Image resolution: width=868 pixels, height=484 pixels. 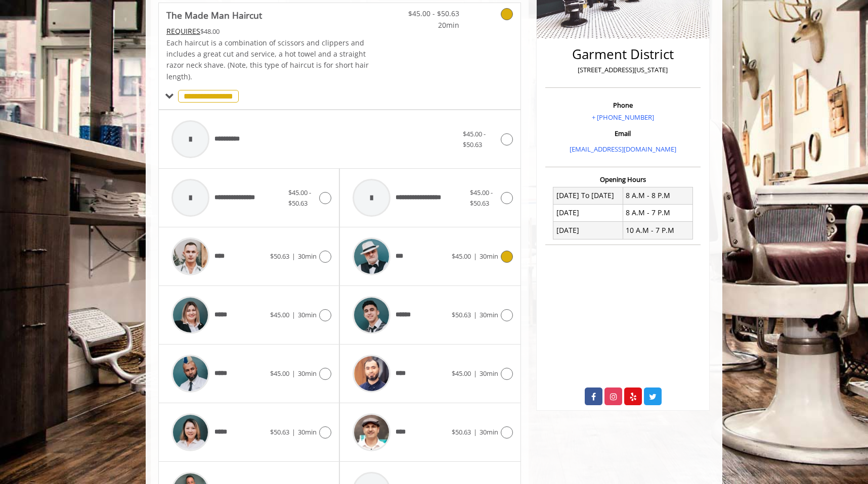 I want to click on h3: Opening Hours, so click(x=622, y=179).